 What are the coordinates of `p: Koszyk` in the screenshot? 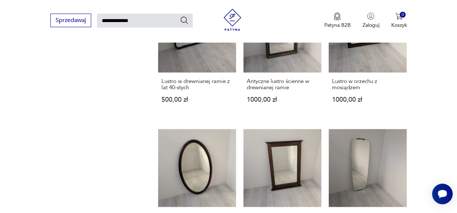 It's located at (399, 25).